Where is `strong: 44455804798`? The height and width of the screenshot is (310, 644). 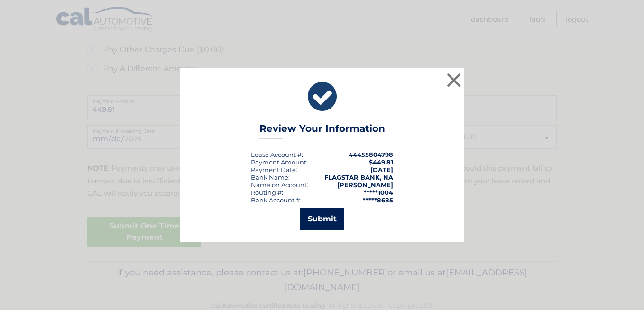
strong: 44455804798 is located at coordinates (371, 155).